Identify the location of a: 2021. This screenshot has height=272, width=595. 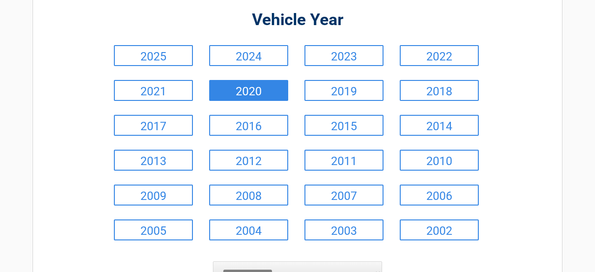
(153, 90).